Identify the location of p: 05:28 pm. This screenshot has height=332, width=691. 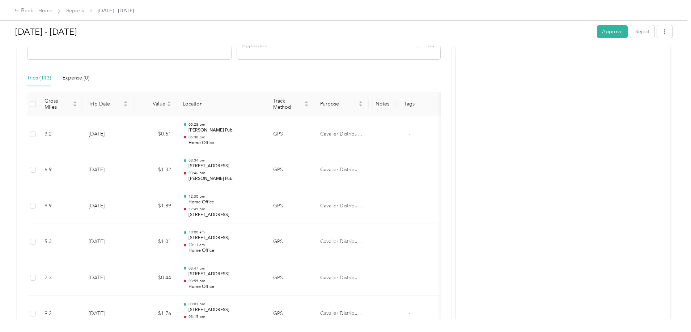
(225, 125).